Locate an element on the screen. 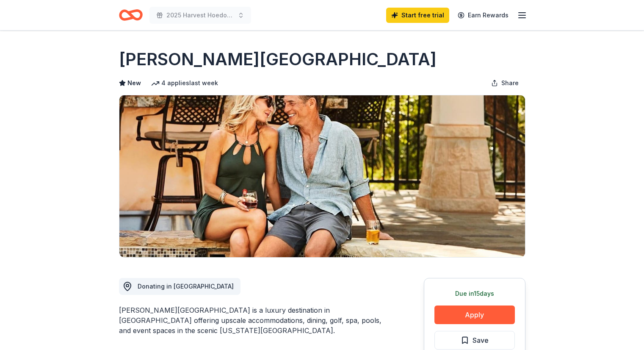  span: 2025 Harvest Hoedown is located at coordinates (200, 15).